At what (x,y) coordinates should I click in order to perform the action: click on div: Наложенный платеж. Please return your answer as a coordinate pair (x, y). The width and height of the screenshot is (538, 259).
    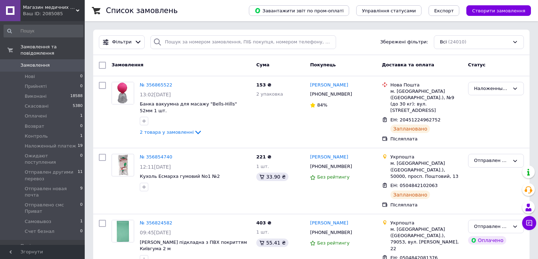
    Looking at the image, I should click on (491, 89).